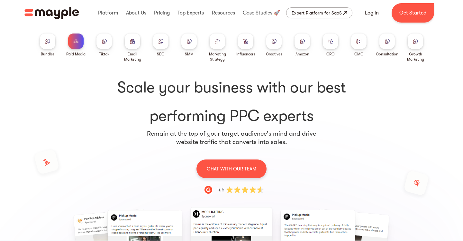 This screenshot has width=463, height=241. I want to click on div: Top Experts, so click(191, 13).